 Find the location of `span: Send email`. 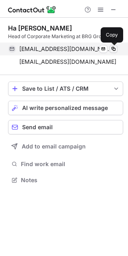

span: Send email is located at coordinates (37, 127).